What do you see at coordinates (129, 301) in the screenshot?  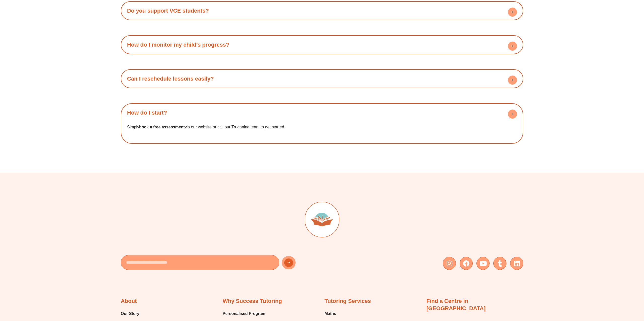 I see `h2: About` at bounding box center [129, 301].